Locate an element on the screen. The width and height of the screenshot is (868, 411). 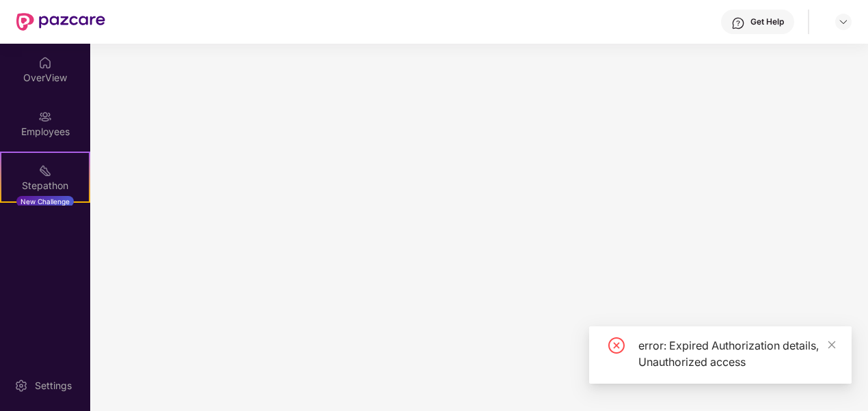
img: New Pazcare Logo is located at coordinates (61, 22).